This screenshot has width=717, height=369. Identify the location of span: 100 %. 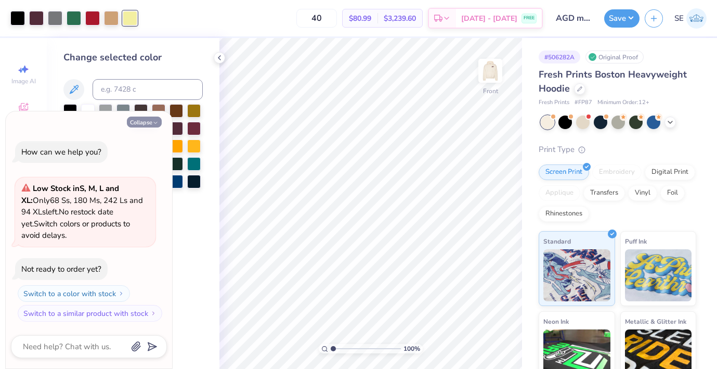
(412, 348).